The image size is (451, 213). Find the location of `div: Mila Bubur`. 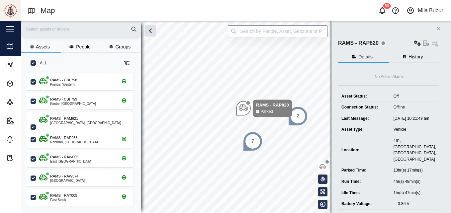

div: Mila Bubur is located at coordinates (430, 11).